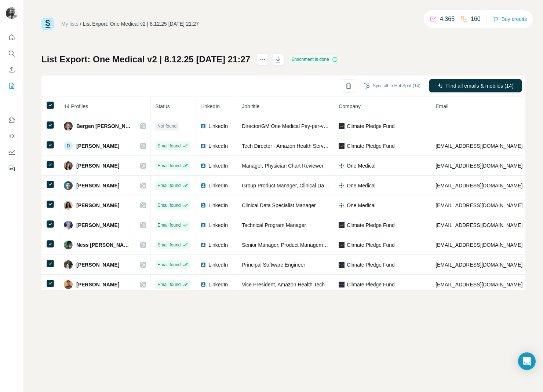 The image size is (543, 392). Describe the element at coordinates (12, 70) in the screenshot. I see `button: Enrich CSV` at that location.